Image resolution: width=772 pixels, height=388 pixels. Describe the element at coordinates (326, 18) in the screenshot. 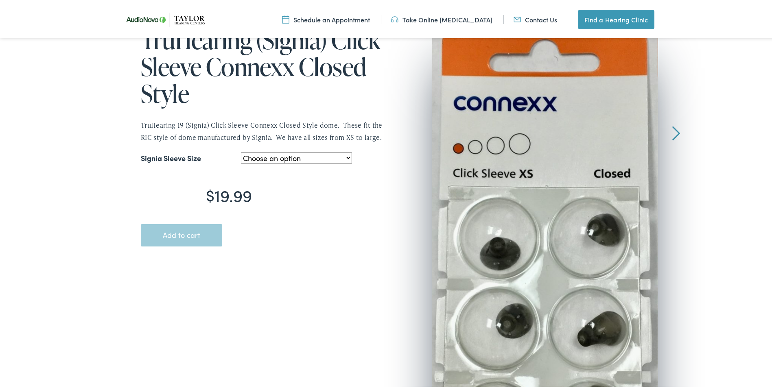

I see `a: Schedule an Appointment` at that location.